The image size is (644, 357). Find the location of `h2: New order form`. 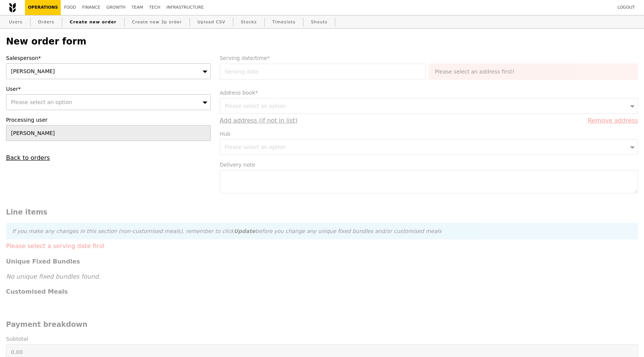

h2: New order form is located at coordinates (322, 42).